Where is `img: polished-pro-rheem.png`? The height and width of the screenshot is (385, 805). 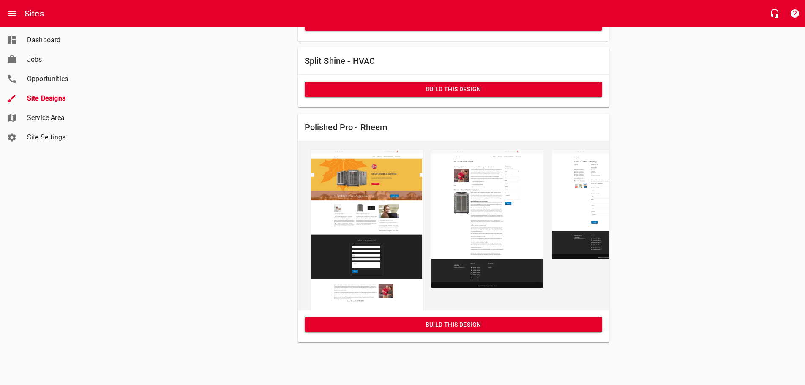
img: polished-pro-rheem.png is located at coordinates (367, 255).